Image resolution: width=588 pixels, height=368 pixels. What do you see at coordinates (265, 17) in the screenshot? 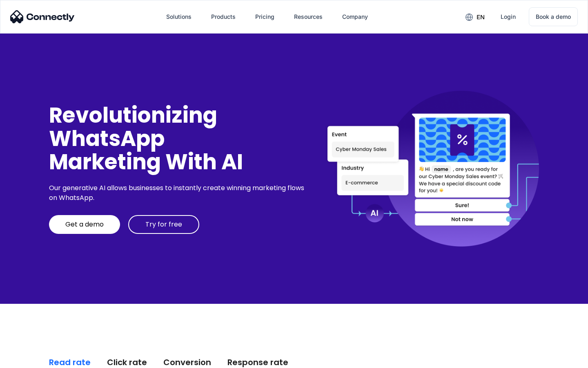
I see `a: Pricing` at bounding box center [265, 17].